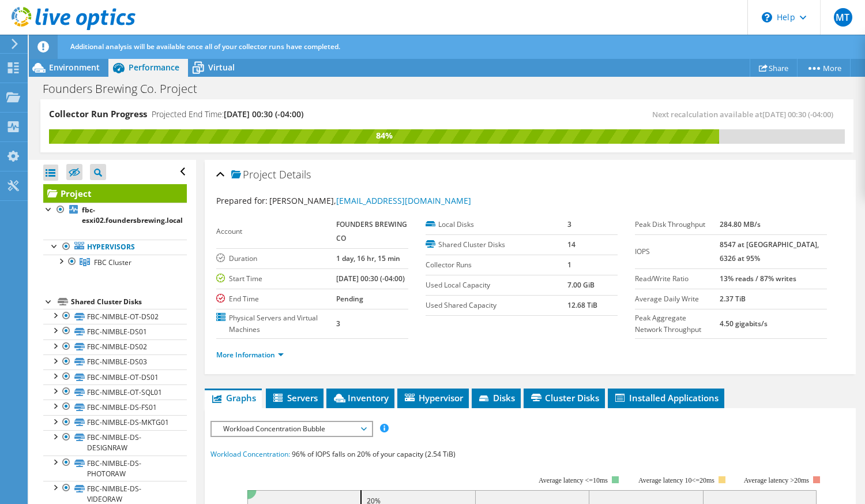 The width and height of the screenshot is (865, 504). I want to click on span: Virtual, so click(222, 67).